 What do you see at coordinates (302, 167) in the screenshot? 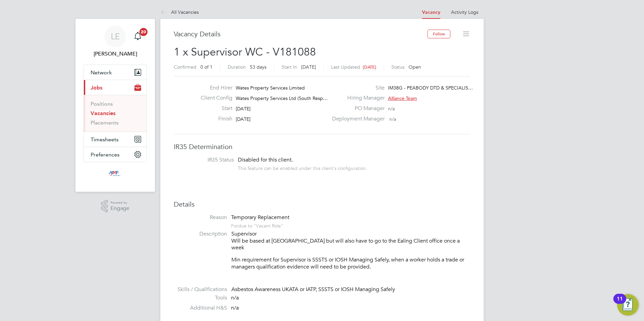
I see `div: This feature can be enabled under this client's configuration.` at bounding box center [302, 167].